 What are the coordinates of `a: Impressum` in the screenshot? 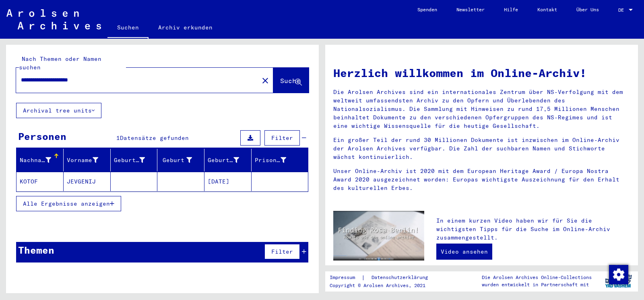 It's located at (345, 277).